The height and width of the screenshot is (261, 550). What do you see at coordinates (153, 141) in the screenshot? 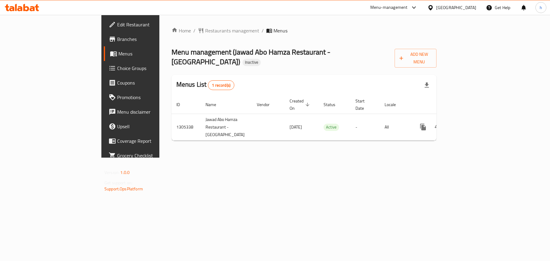
I see `span: Coverage Report` at bounding box center [153, 141].